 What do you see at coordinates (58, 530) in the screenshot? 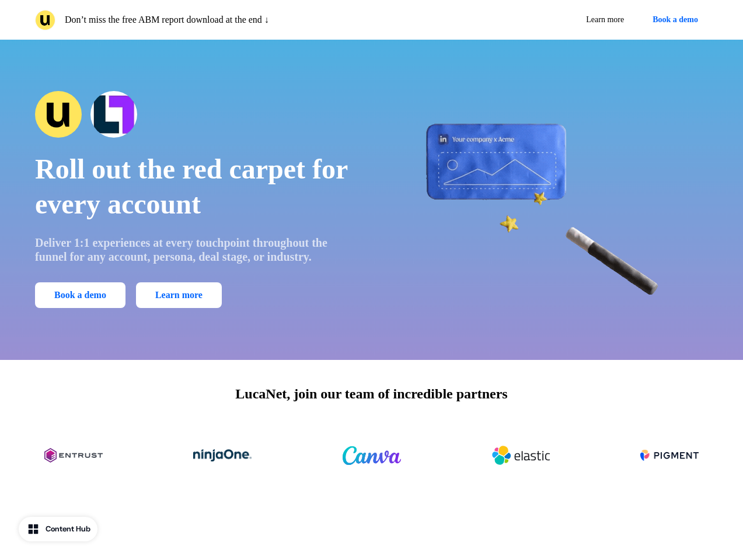
I see `button: Content Hub` at bounding box center [58, 530].